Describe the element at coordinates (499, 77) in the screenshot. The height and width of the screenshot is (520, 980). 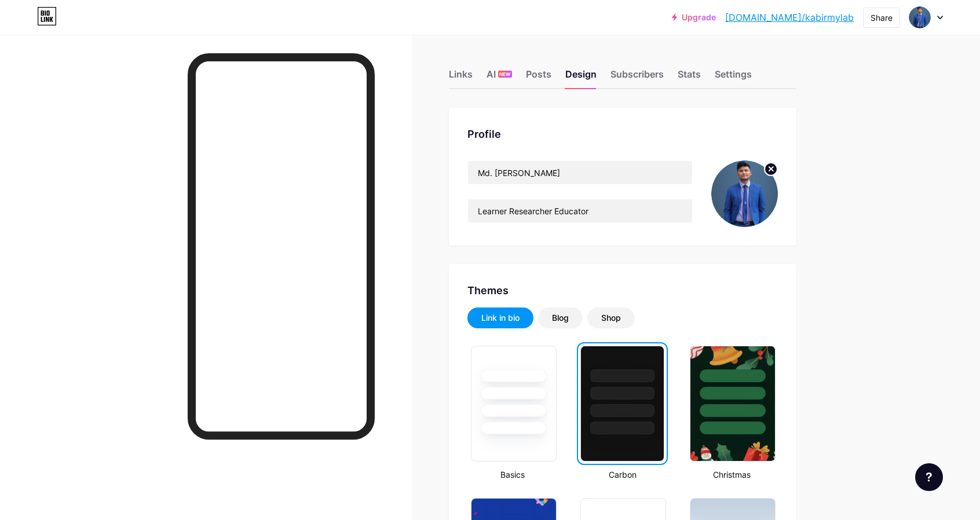
I see `div: AI` at that location.